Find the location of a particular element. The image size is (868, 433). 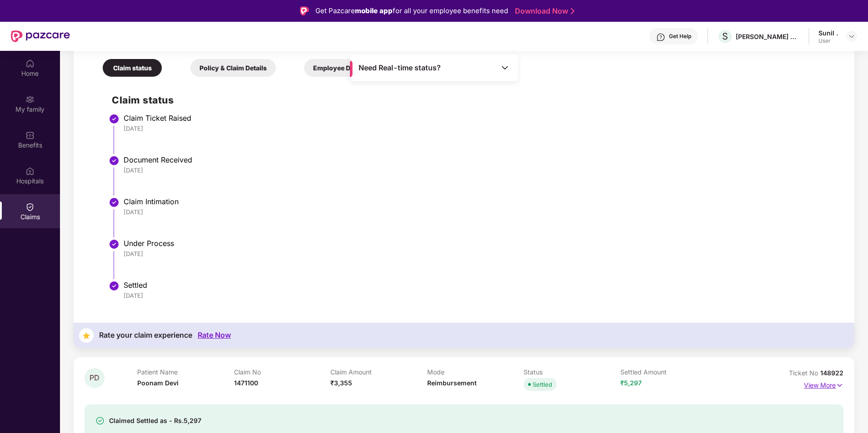

div: Claimed Settled as - Rs.5,297 is located at coordinates (155, 421).